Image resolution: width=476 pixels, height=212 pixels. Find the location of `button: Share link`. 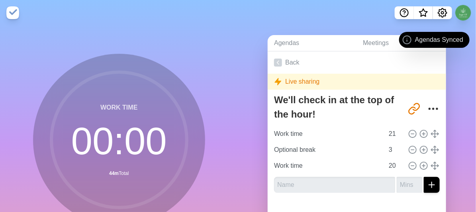

button: Share link is located at coordinates (414, 109).